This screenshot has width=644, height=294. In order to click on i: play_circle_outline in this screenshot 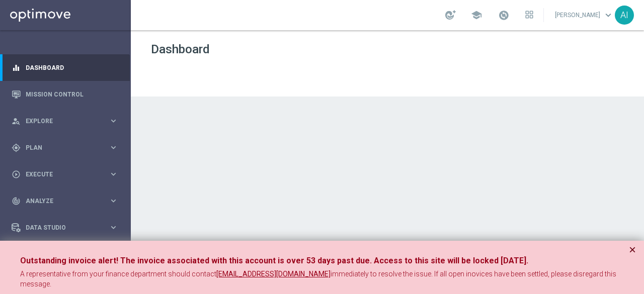, I will do `click(16, 174)`.